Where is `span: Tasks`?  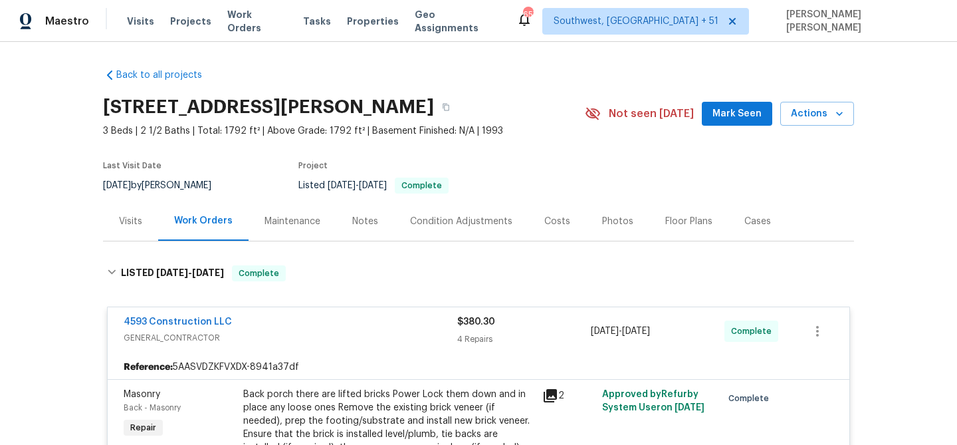
span: Tasks is located at coordinates (317, 21).